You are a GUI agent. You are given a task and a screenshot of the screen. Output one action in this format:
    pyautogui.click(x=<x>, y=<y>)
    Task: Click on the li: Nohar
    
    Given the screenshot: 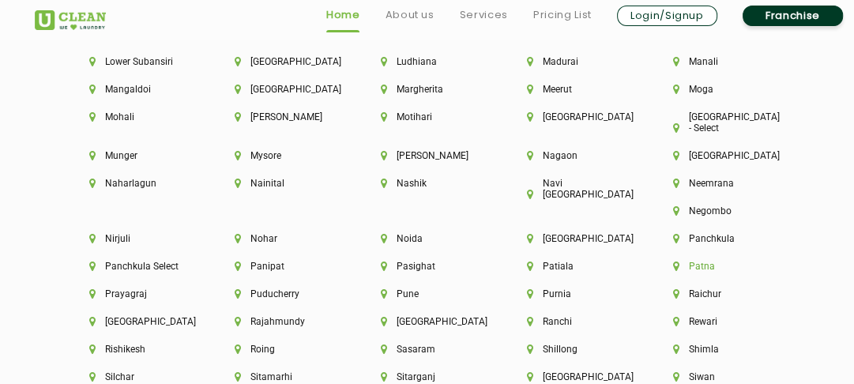 What is the action you would take?
    pyautogui.click(x=280, y=239)
    